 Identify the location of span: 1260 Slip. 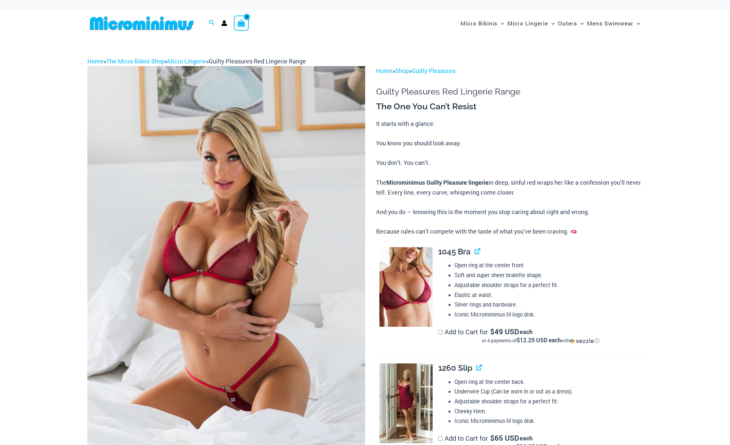
(455, 368).